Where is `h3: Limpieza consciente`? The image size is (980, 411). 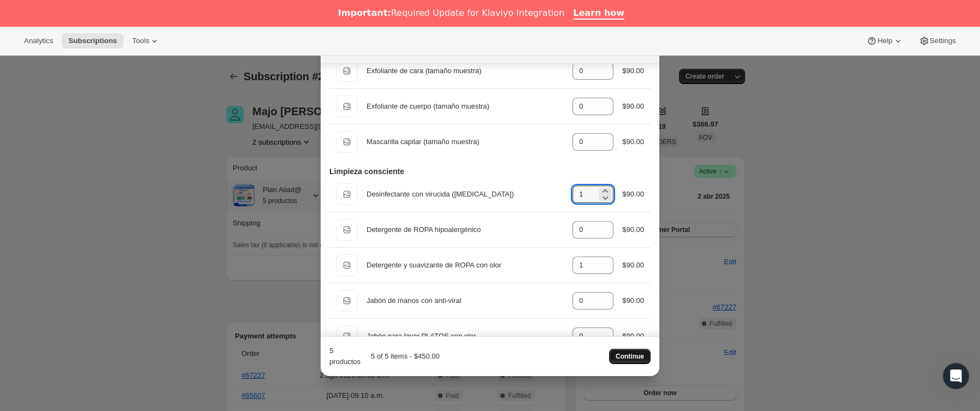 h3: Limpieza consciente is located at coordinates (366, 171).